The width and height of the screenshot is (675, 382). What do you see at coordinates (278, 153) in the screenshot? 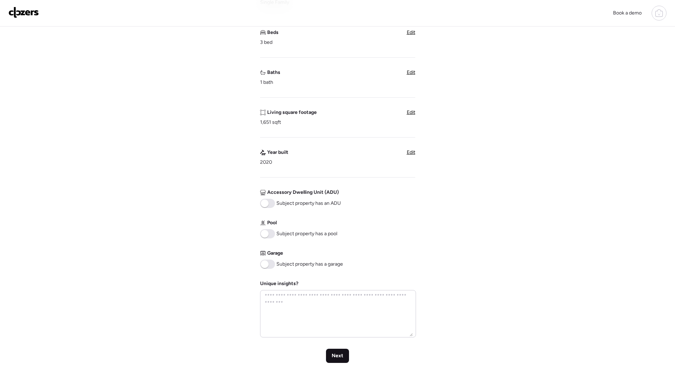
I see `span: Year built` at bounding box center [278, 153].